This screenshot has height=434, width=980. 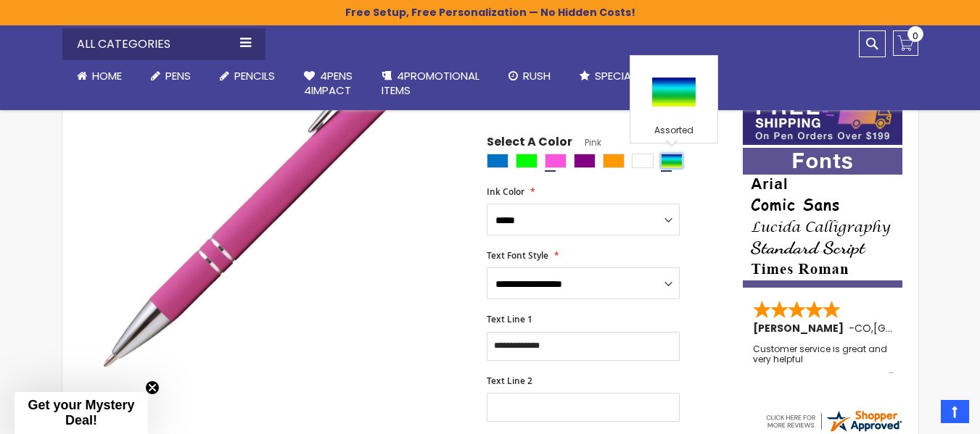 I want to click on div: Purple, so click(x=584, y=161).